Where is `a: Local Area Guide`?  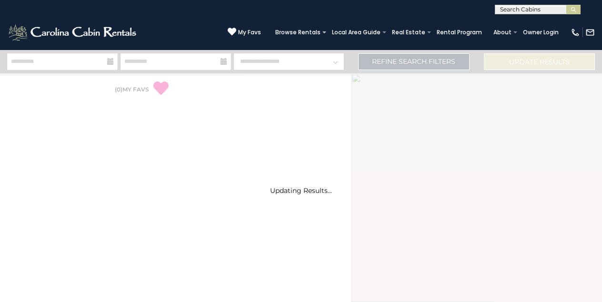
a: Local Area Guide is located at coordinates (356, 32).